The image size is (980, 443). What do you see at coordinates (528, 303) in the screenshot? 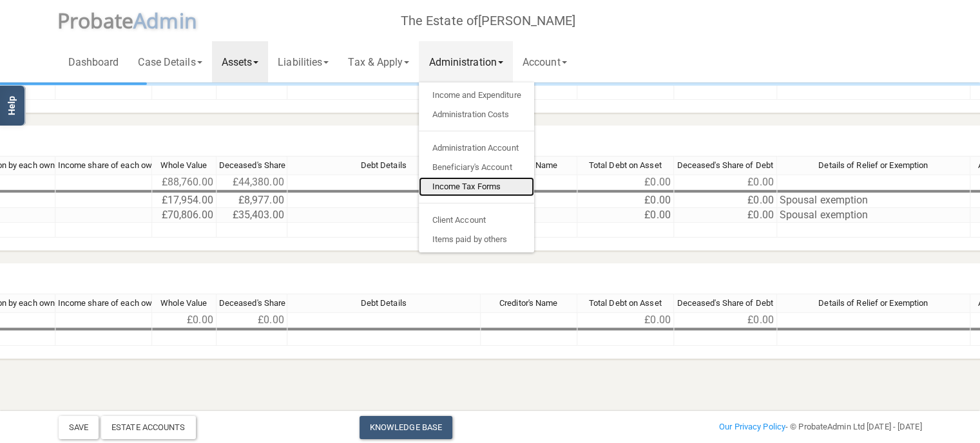
I see `span: Creditor's Name` at bounding box center [528, 303].